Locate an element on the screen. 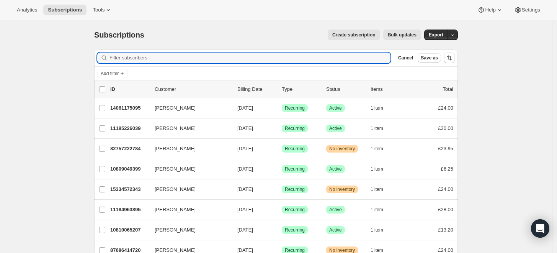 The image size is (557, 253). p: Customer is located at coordinates (193, 89).